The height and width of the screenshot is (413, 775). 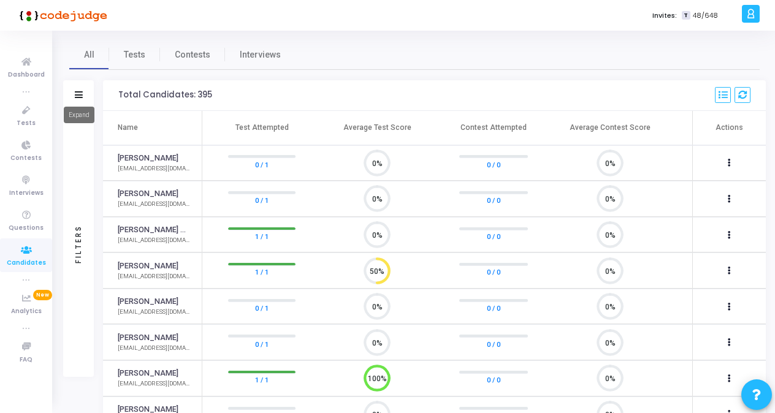 What do you see at coordinates (89, 55) in the screenshot?
I see `span: All` at bounding box center [89, 55].